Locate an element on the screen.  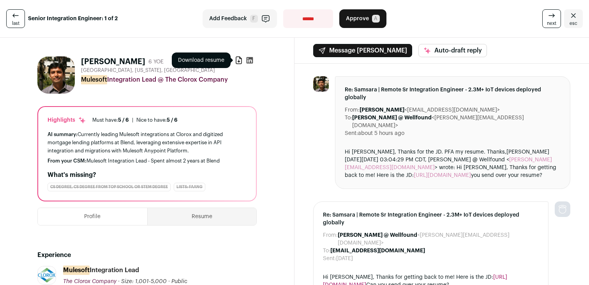
button: Approve A is located at coordinates (362, 19).